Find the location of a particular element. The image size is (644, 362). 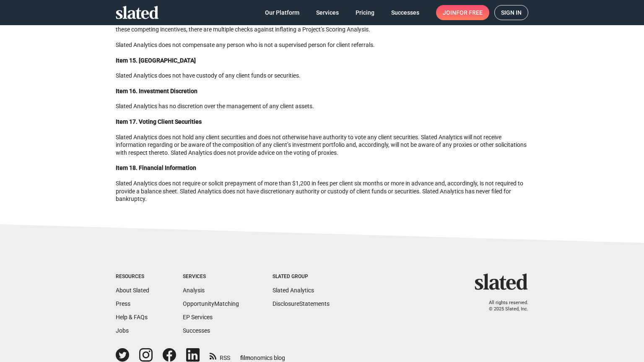

a: Help & FAQs is located at coordinates (131, 317).